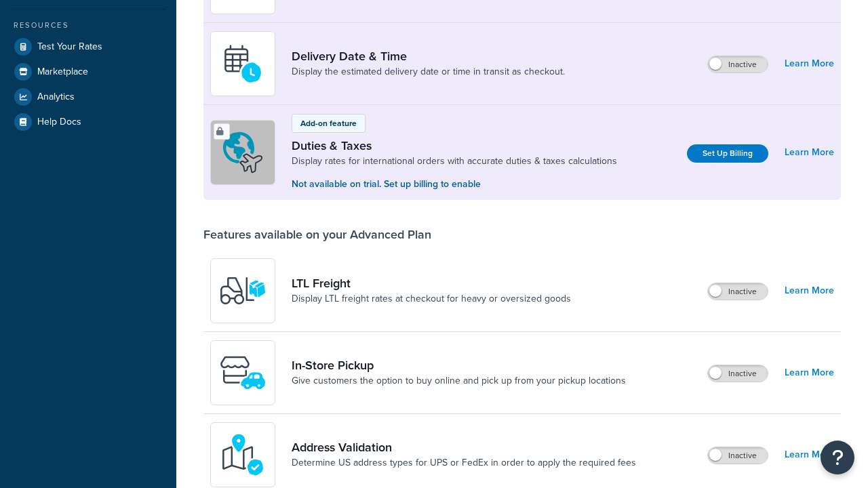  Describe the element at coordinates (70, 47) in the screenshot. I see `span: Test Your Rates` at that location.